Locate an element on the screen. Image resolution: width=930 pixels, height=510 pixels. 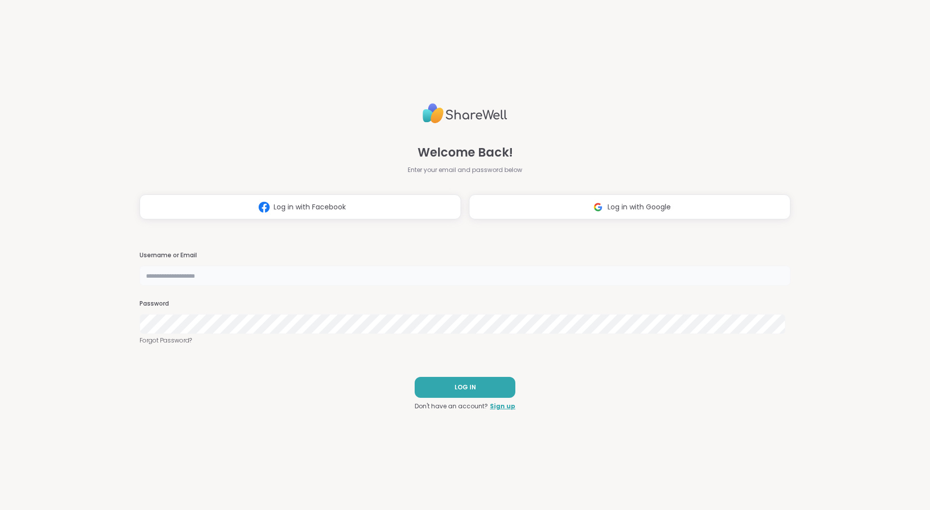
span: Log in with Facebook is located at coordinates (310, 207).